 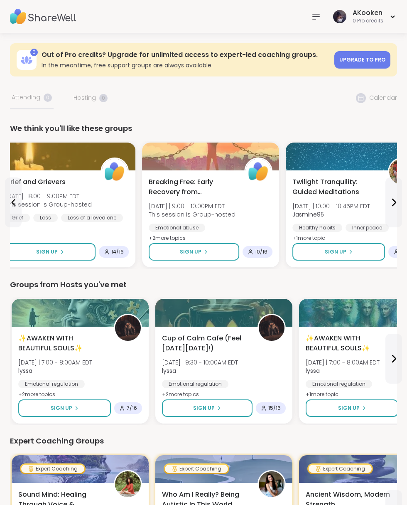 What do you see at coordinates (43, 17) in the screenshot?
I see `img: ShareWell Nav Logo` at bounding box center [43, 17].